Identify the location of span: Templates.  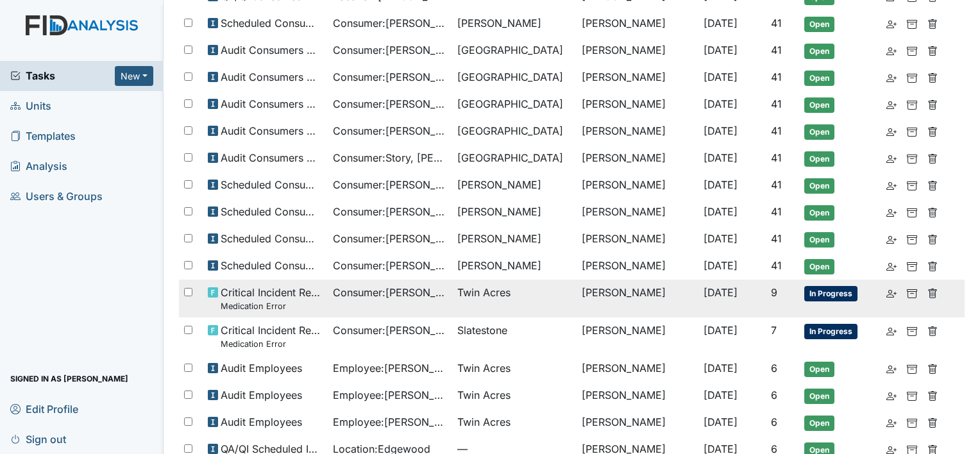
(43, 136).